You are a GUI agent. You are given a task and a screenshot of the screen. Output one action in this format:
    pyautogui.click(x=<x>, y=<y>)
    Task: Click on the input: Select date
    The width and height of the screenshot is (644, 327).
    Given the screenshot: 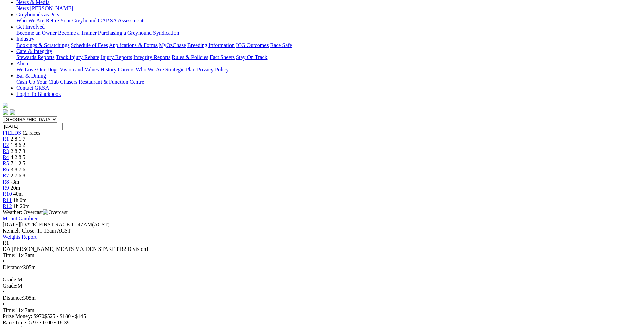 What is the action you would take?
    pyautogui.click(x=32, y=126)
    